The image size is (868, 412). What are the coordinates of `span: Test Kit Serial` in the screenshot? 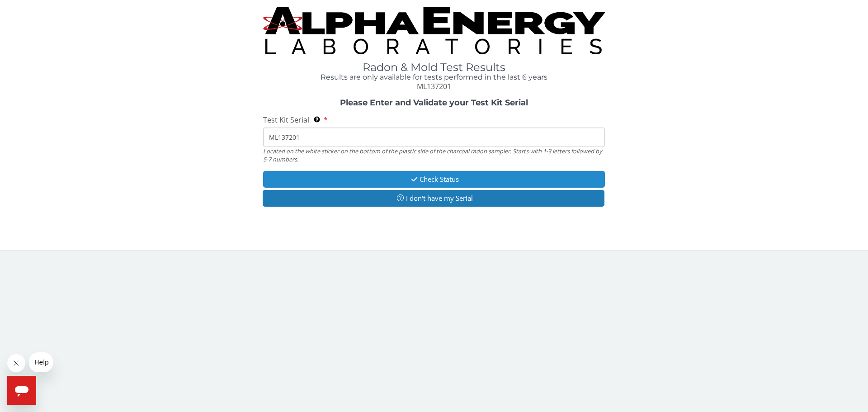 It's located at (286, 120).